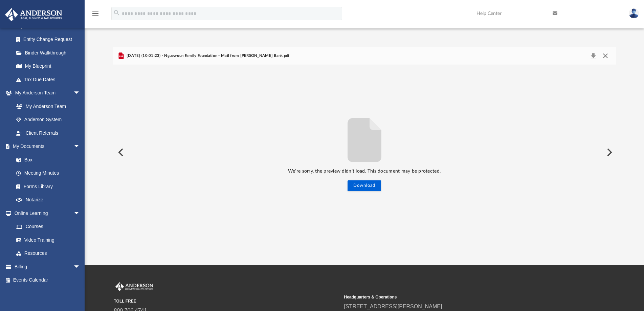 This screenshot has width=644, height=311. Describe the element at coordinates (117, 13) in the screenshot. I see `i: search` at that location.